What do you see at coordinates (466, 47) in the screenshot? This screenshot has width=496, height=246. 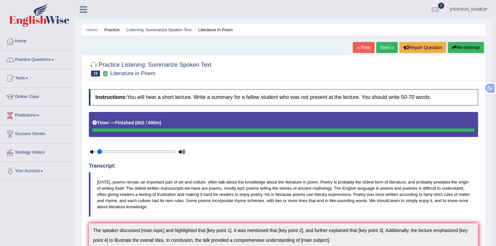 I see `button: Re-Attempt` at bounding box center [466, 47].